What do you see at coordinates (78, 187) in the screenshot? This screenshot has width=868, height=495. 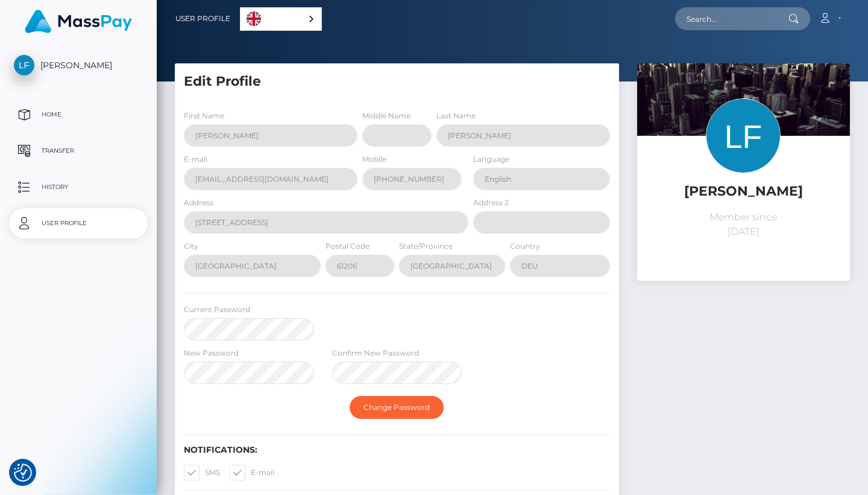 I see `a: History` at bounding box center [78, 187].